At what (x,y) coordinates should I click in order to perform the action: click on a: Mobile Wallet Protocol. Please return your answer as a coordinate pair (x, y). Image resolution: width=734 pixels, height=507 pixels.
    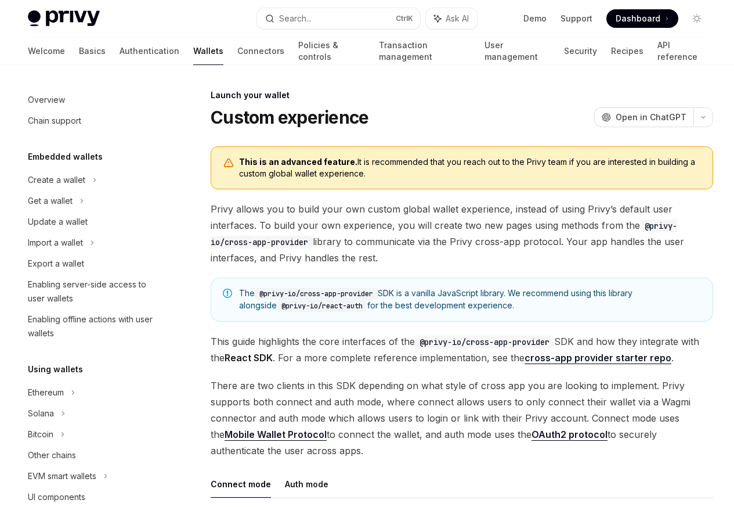
    Looking at the image, I should click on (276, 434).